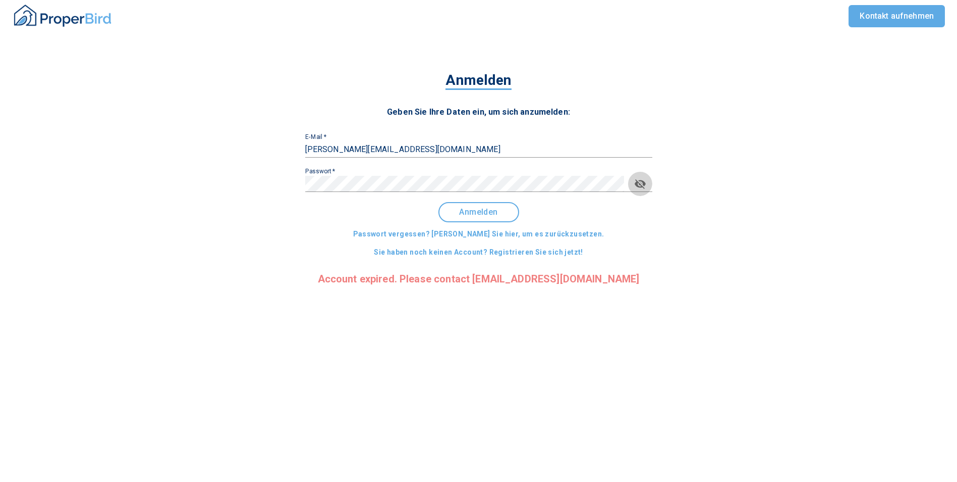 This screenshot has width=957, height=482. What do you see at coordinates (63, 16) in the screenshot?
I see `a: ProperBird Logo and Home Button` at bounding box center [63, 16].